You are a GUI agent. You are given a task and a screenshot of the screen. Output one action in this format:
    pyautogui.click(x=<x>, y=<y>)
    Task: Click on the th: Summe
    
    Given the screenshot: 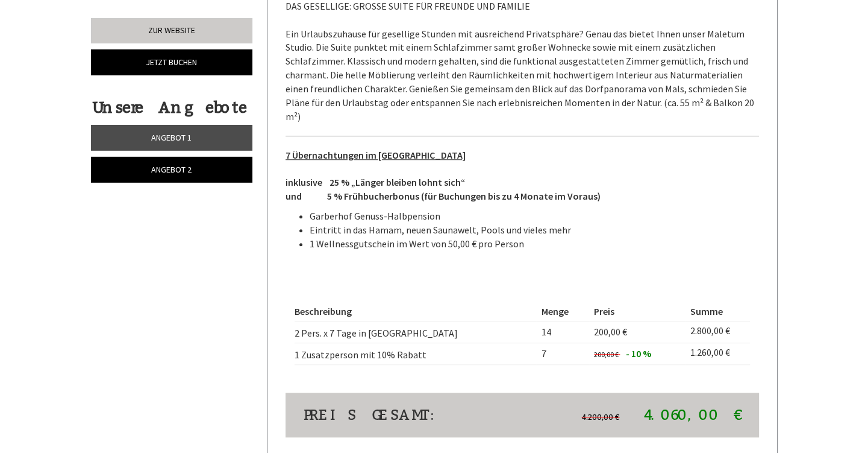 What is the action you would take?
    pyautogui.click(x=717, y=311)
    